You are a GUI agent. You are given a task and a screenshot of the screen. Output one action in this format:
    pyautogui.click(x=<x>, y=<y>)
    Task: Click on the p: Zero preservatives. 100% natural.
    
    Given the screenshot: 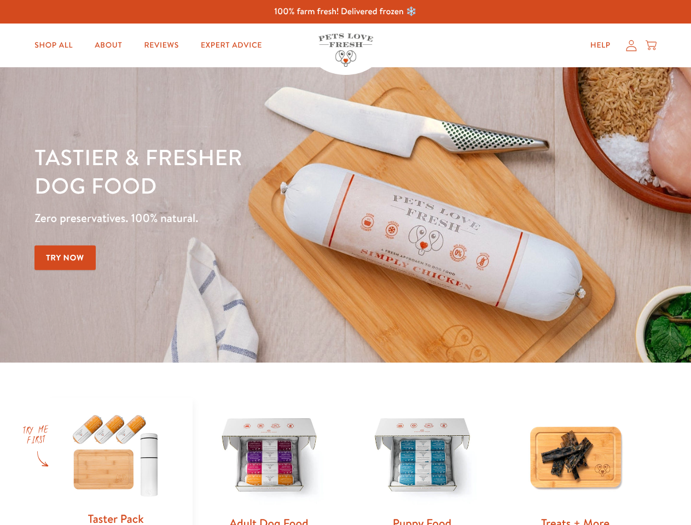 What is the action you would take?
    pyautogui.click(x=242, y=218)
    